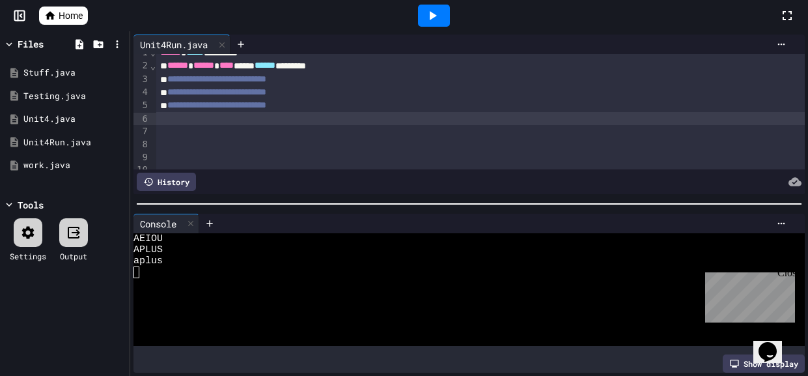  I want to click on div: Output, so click(74, 256).